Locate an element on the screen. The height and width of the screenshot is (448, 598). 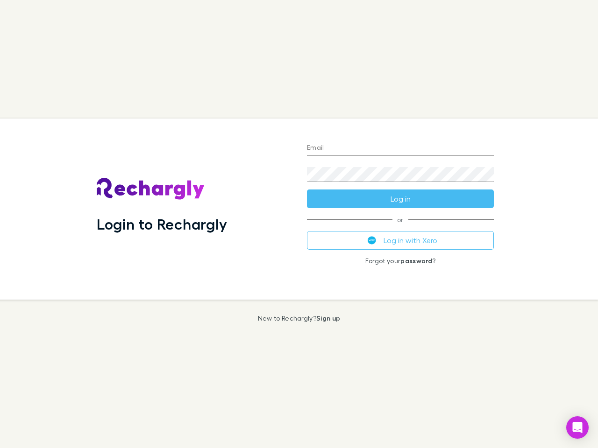
a: Sign up is located at coordinates (328, 318).